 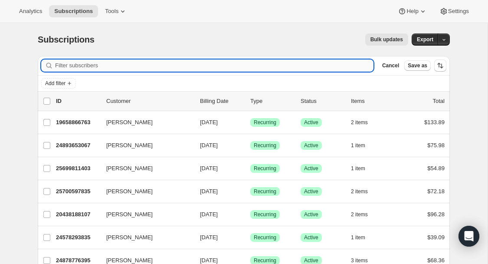 I want to click on span: Tools, so click(x=111, y=11).